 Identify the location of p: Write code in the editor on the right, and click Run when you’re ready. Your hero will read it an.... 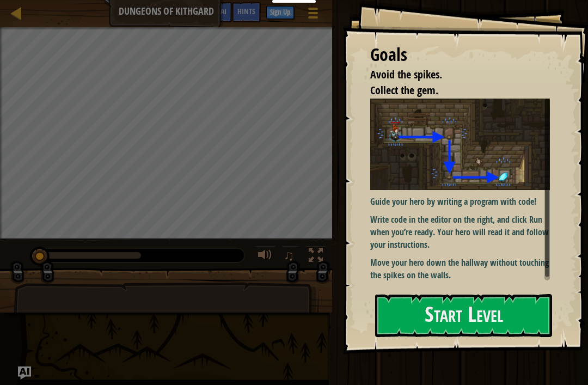
(460, 232).